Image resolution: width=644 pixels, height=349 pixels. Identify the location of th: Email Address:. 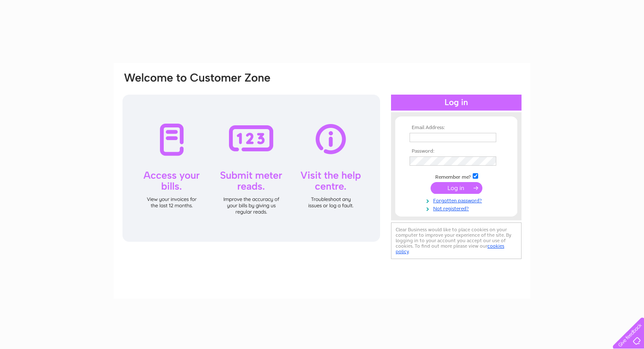
(456, 128).